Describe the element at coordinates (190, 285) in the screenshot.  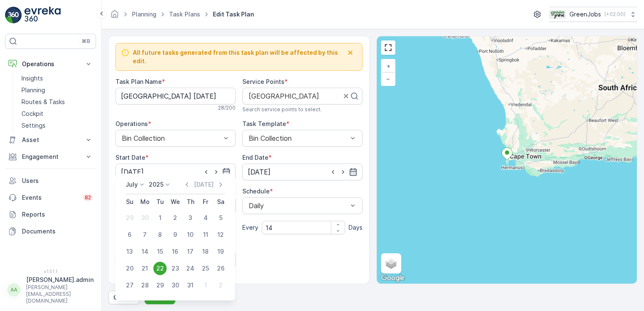
I see `div: 31` at that location.